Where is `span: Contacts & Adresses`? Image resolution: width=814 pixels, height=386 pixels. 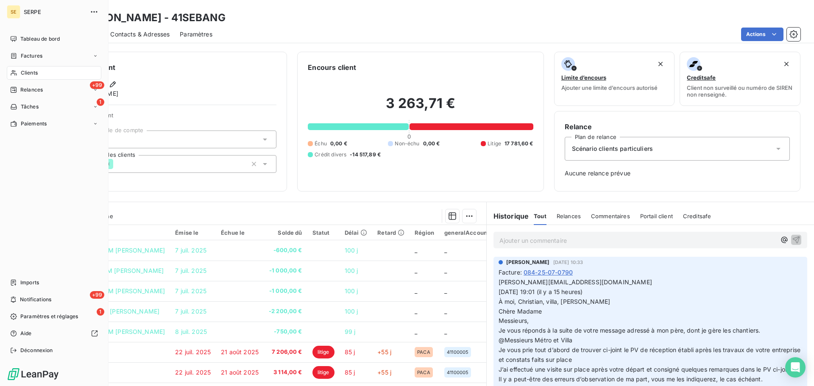
span: Contacts & Adresses is located at coordinates (140, 34).